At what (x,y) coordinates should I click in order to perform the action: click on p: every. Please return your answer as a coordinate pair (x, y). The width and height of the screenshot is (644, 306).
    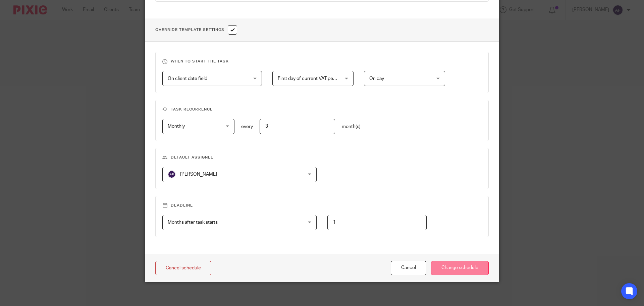
    Looking at the image, I should click on (247, 127).